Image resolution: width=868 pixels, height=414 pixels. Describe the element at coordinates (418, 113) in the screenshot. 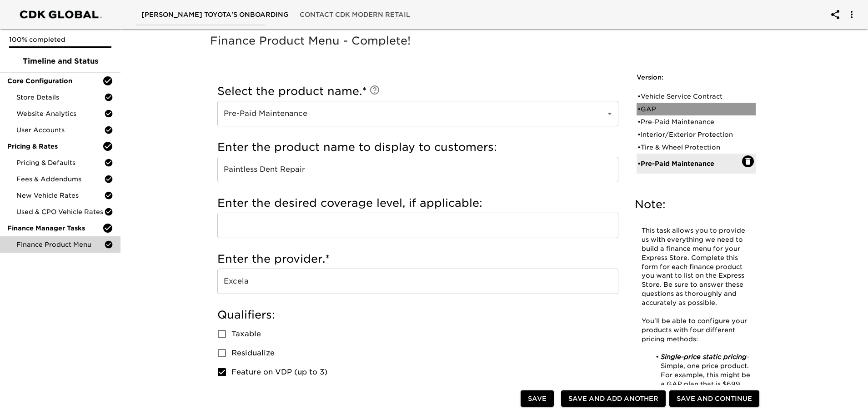

I see `div: Pre-Paid Maintenance` at that location.